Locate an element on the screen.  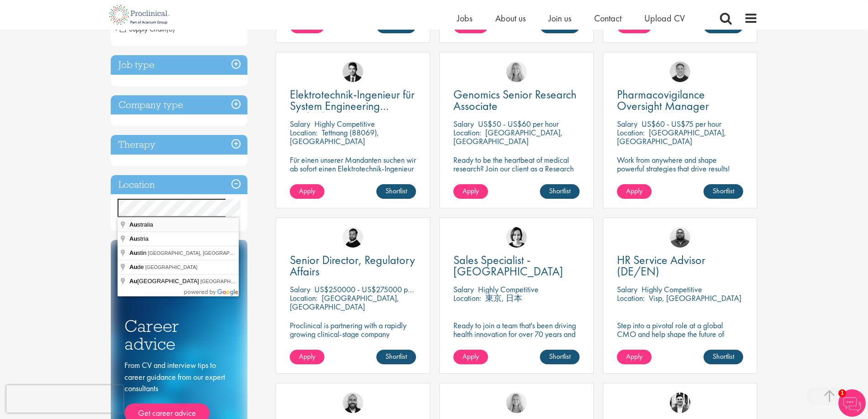
span: Upload CV is located at coordinates (664, 18).